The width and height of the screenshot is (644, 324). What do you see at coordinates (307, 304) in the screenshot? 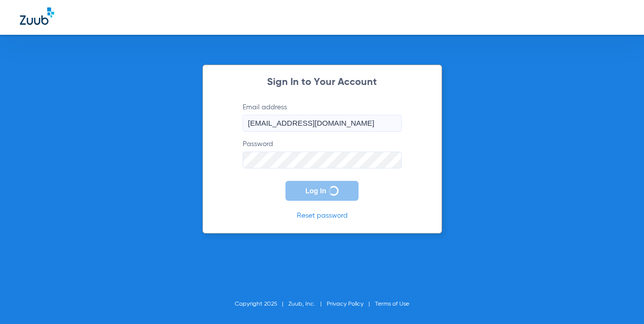
I see `li: Zuub, Inc.` at bounding box center [307, 304].